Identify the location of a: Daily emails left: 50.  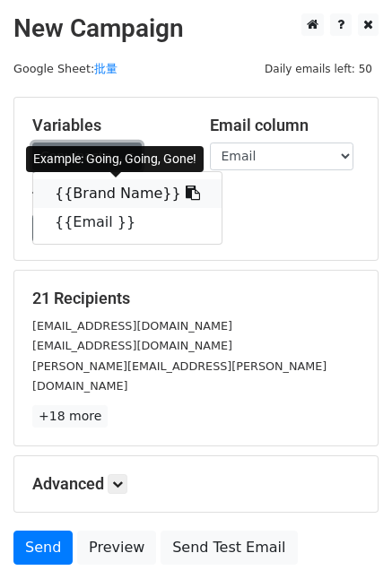
(319, 68).